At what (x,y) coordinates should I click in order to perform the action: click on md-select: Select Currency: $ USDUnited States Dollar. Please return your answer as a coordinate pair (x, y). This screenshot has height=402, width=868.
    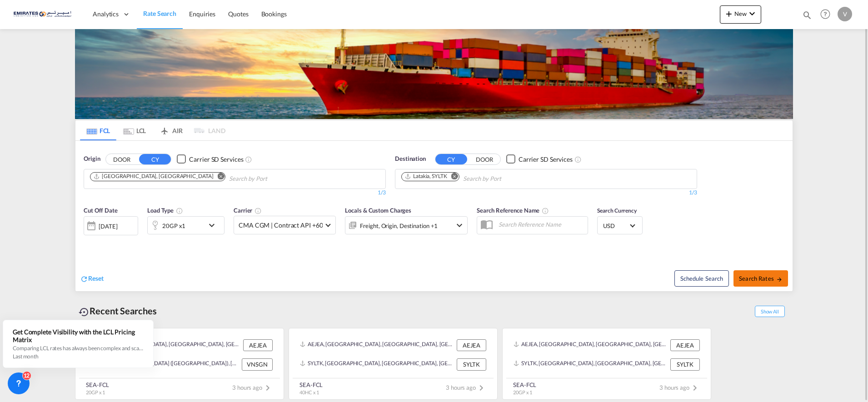
    Looking at the image, I should click on (620, 226).